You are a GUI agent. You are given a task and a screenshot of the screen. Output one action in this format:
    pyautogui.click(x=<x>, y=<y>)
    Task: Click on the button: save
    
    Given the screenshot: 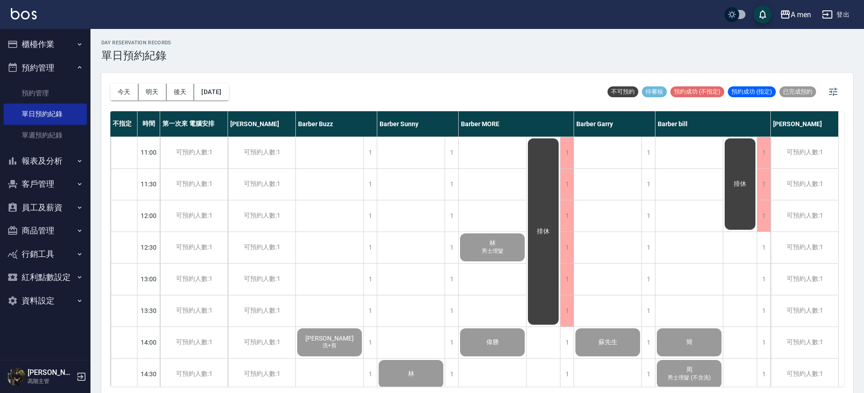 What is the action you would take?
    pyautogui.click(x=763, y=14)
    